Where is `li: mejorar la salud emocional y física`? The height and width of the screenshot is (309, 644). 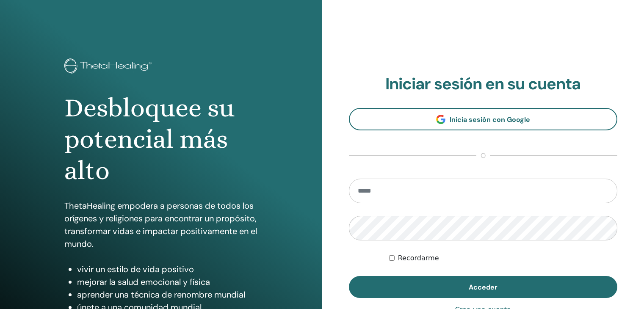 li: mejorar la salud emocional y física is located at coordinates (167, 282).